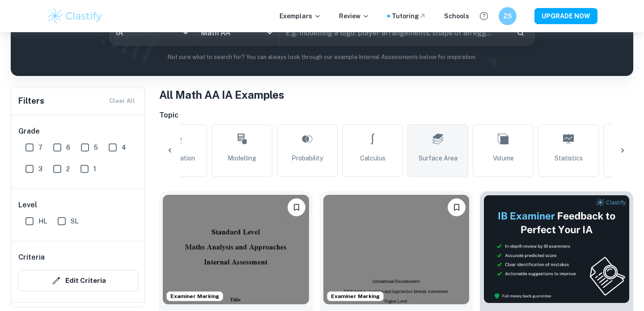 The image size is (644, 311). Describe the element at coordinates (40, 169) in the screenshot. I see `span: 3` at that location.